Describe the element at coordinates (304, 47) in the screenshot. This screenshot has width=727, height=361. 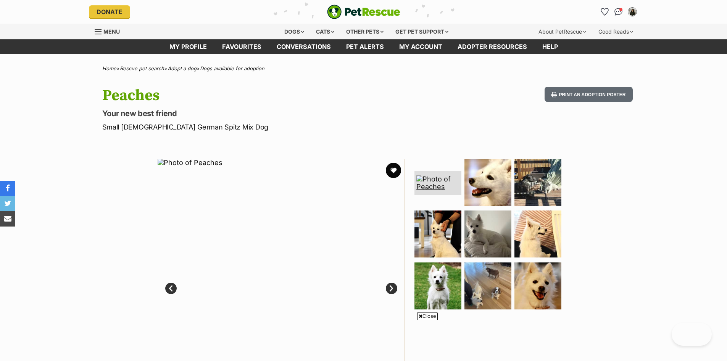
I see `a: conversations` at that location.